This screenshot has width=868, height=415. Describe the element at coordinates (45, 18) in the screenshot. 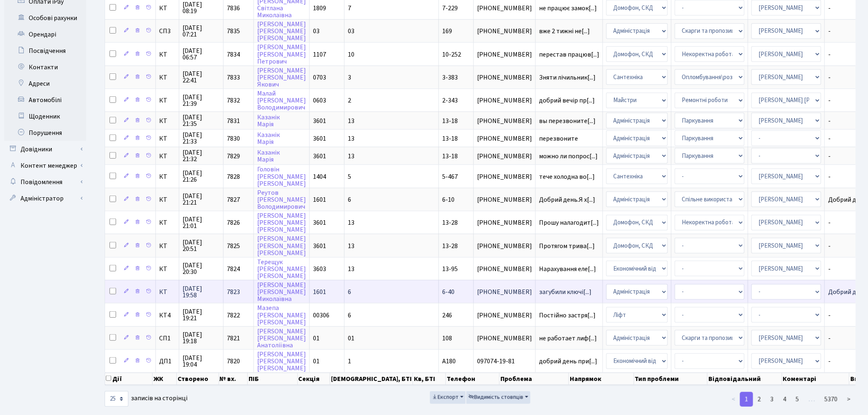

I see `a: Особові рахунки` at that location.